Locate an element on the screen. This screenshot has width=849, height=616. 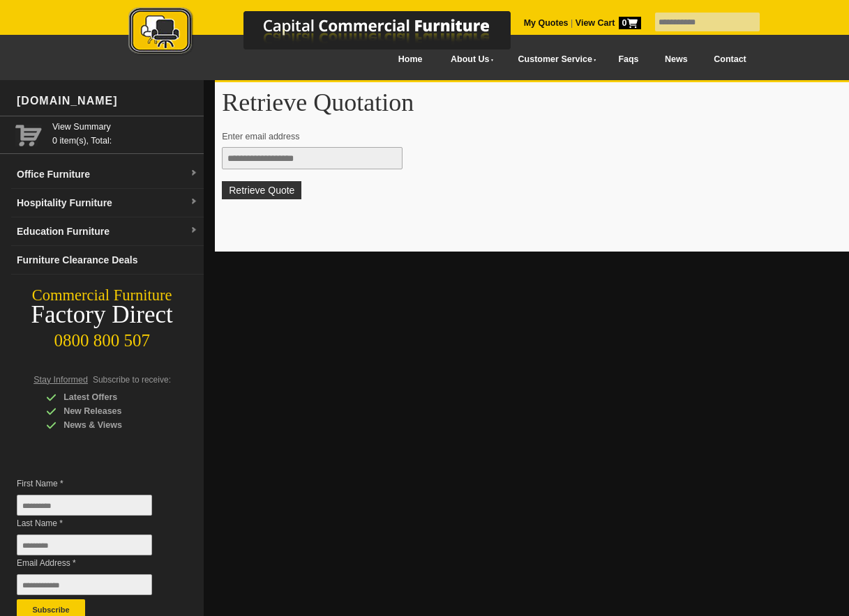
span: Subscribe to receive: is located at coordinates (132, 380).